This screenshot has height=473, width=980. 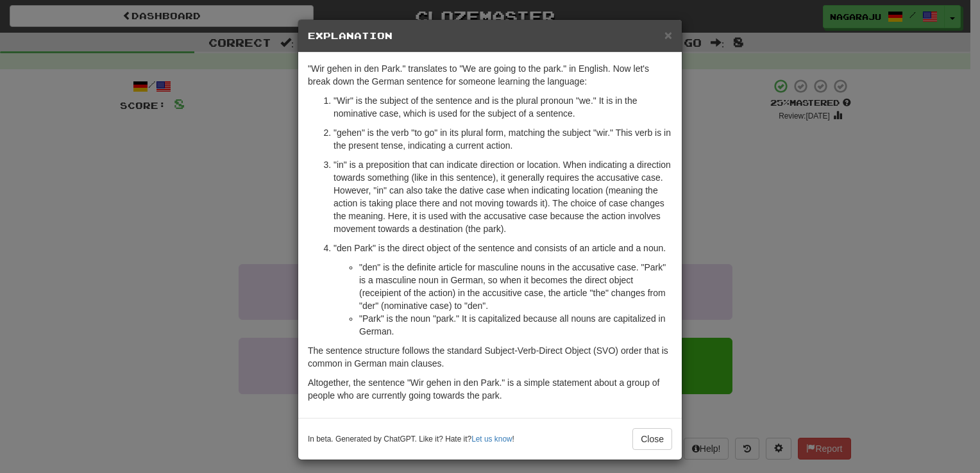 I want to click on h5: Explanation, so click(x=490, y=36).